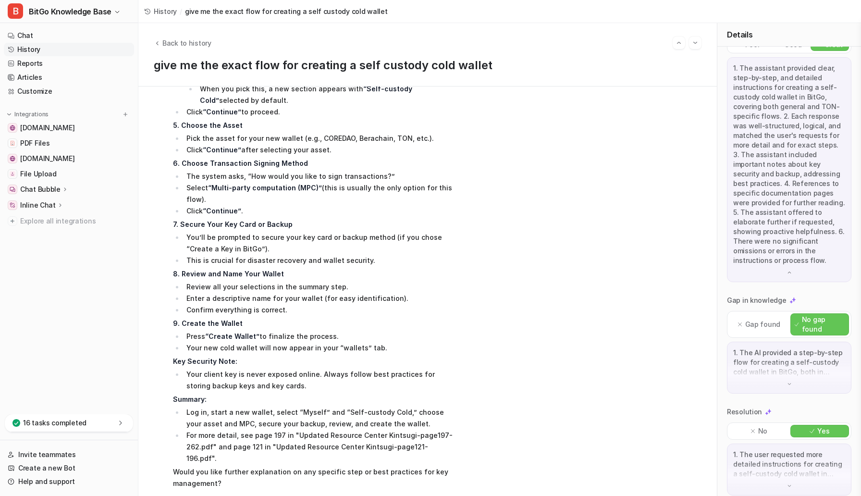 The image size is (861, 496). What do you see at coordinates (208, 323) in the screenshot?
I see `strong: 9. Create the Wallet` at bounding box center [208, 323].